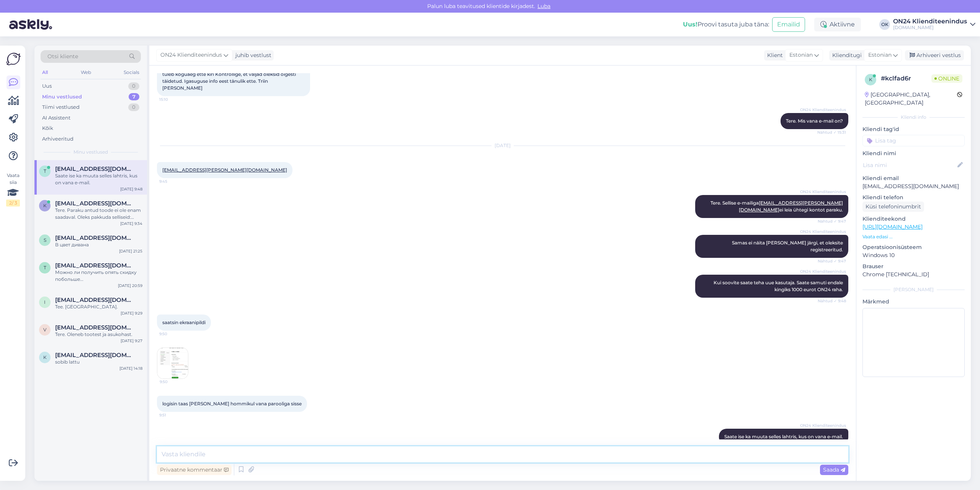 This screenshot has height=490, width=980. What do you see at coordinates (913, 236) in the screenshot?
I see `p: Vaata edasi ...` at bounding box center [913, 236].